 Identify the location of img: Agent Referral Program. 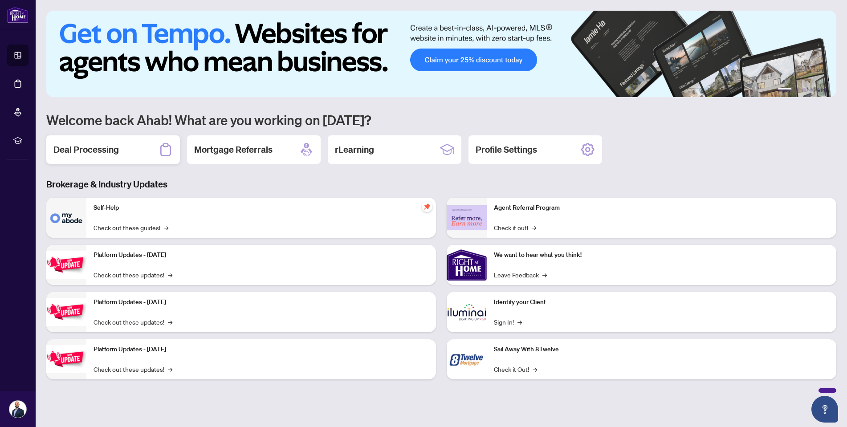
(467, 217).